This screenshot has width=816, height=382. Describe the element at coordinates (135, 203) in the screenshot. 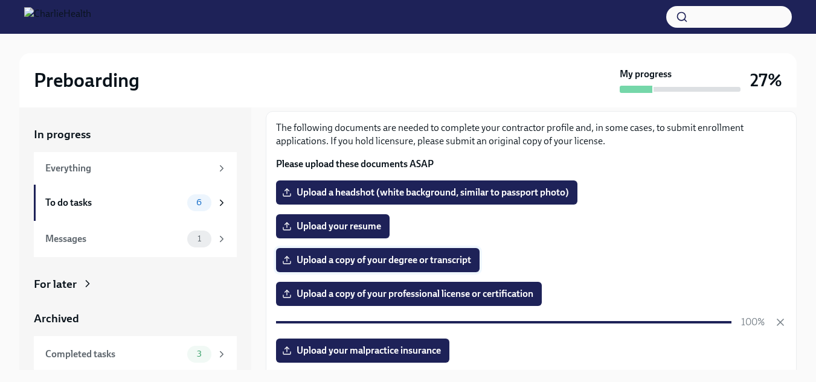

I see `a: To do tasks6` at that location.